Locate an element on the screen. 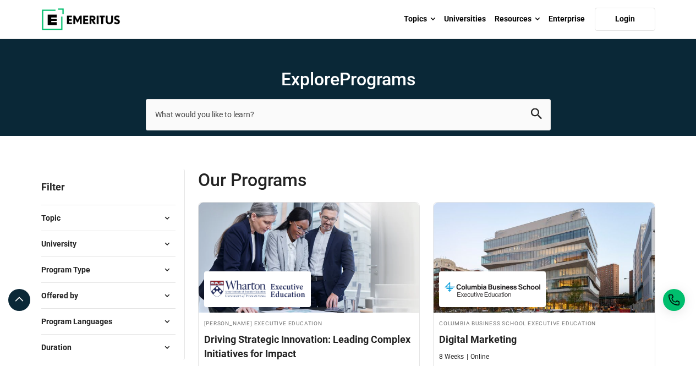 The width and height of the screenshot is (696, 366). span: Program Languages is located at coordinates (81, 321).